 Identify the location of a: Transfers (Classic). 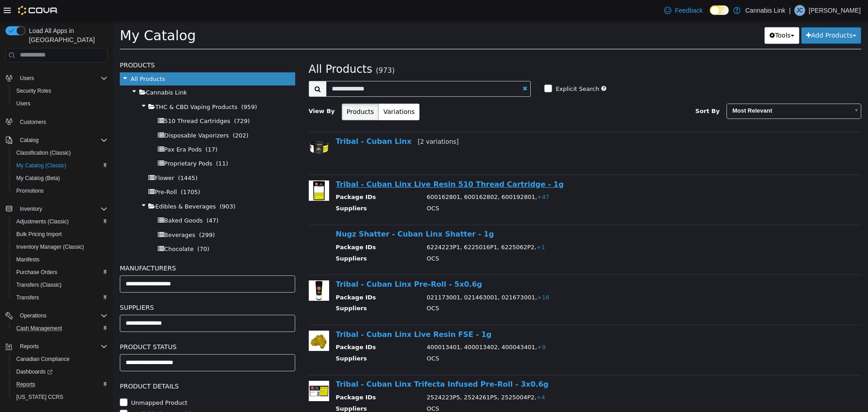
(39, 285).